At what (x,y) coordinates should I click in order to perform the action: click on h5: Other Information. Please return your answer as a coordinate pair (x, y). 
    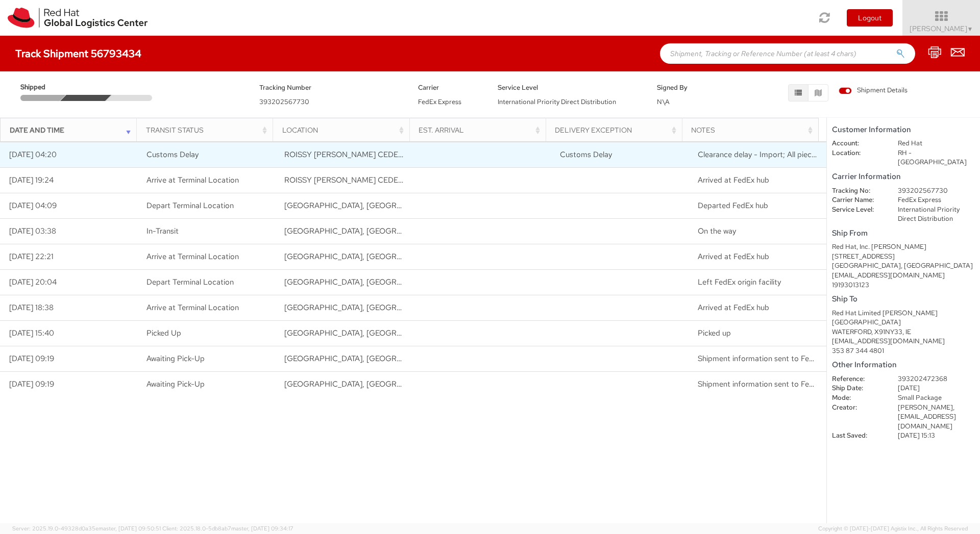
    Looking at the image, I should click on (904, 365).